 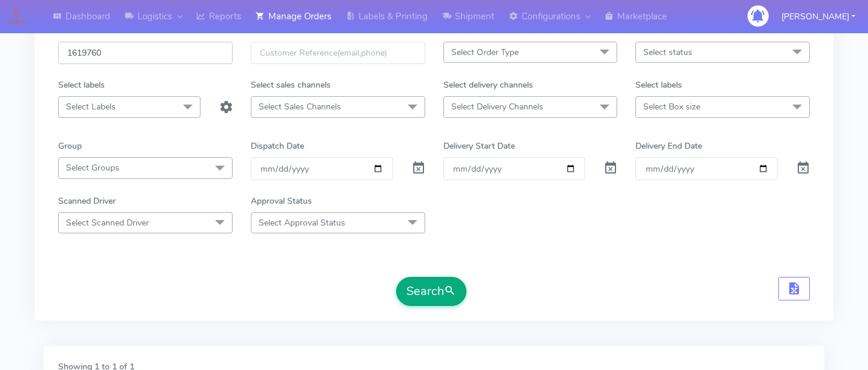 I want to click on span: Select Groups, so click(x=92, y=168).